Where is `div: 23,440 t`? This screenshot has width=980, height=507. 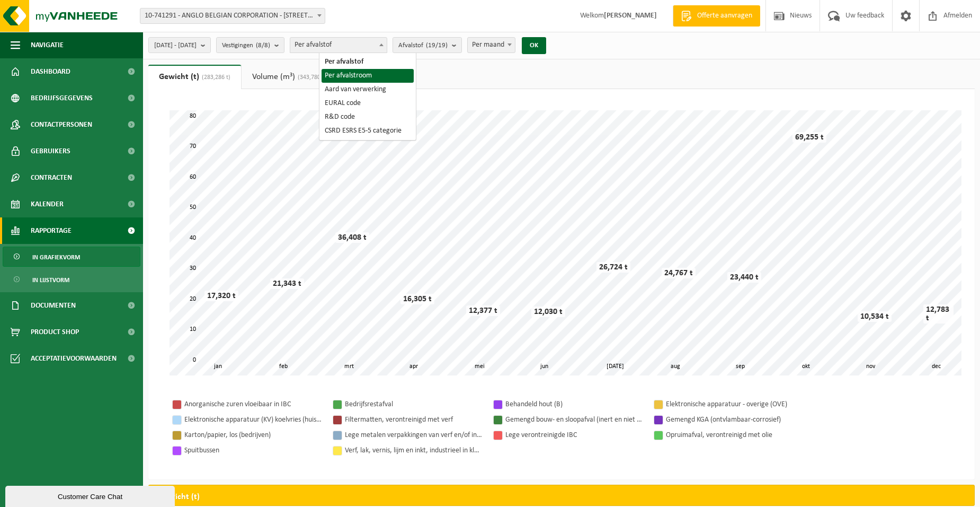 div: 23,440 t is located at coordinates (744, 277).